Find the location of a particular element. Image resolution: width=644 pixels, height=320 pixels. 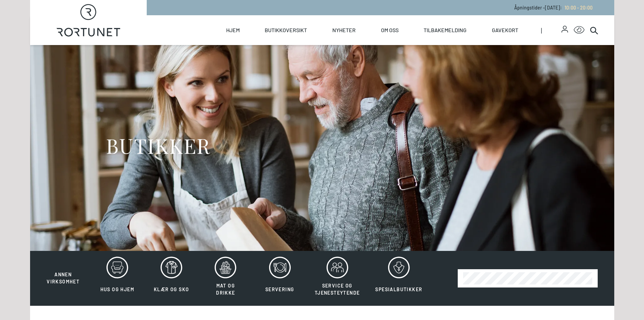

button: Service og tjenesteytende is located at coordinates (338, 278).